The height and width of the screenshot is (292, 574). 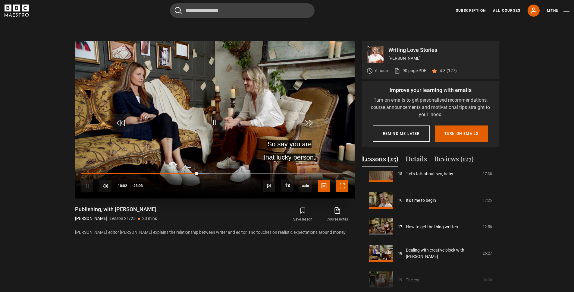 What do you see at coordinates (178, 11) in the screenshot?
I see `button: Submit the search query` at bounding box center [178, 11].